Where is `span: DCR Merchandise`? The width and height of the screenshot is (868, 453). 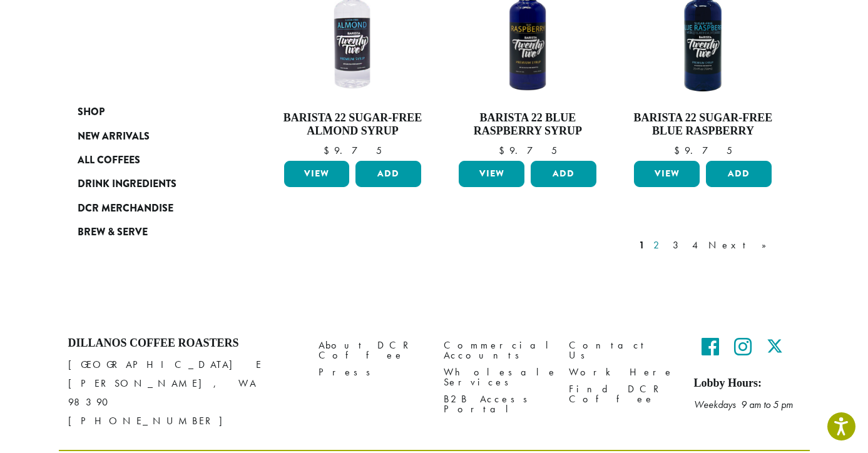
span: DCR Merchandise is located at coordinates (125, 208).